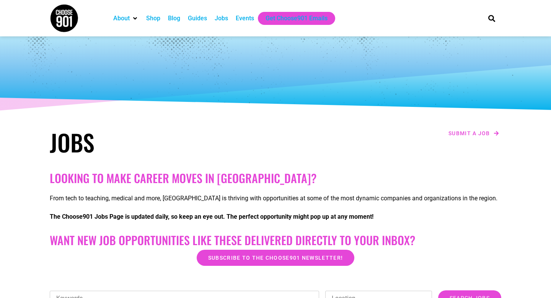 This screenshot has width=551, height=298. I want to click on div: Search, so click(492, 18).